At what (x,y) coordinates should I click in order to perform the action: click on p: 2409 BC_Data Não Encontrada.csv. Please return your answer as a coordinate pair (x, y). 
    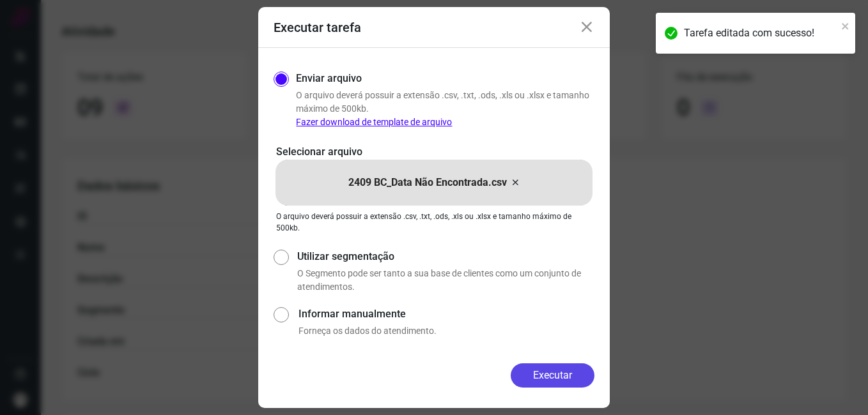
    Looking at the image, I should click on (427, 183).